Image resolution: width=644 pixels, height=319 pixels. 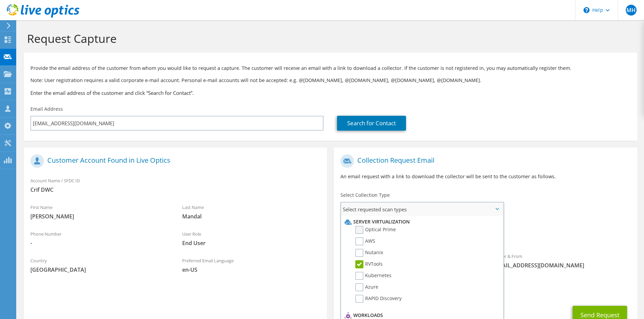 What do you see at coordinates (369, 265) in the screenshot?
I see `label: RVTools` at bounding box center [369, 265].